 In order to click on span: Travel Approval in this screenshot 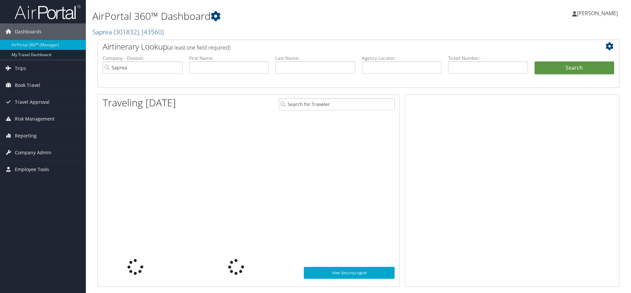, I will do `click(32, 102)`.